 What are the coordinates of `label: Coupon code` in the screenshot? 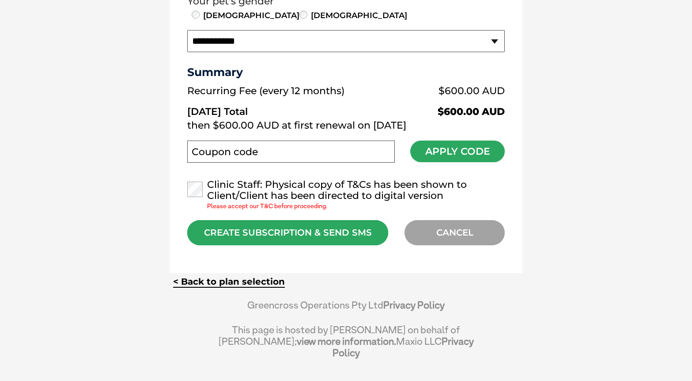 It's located at (225, 152).